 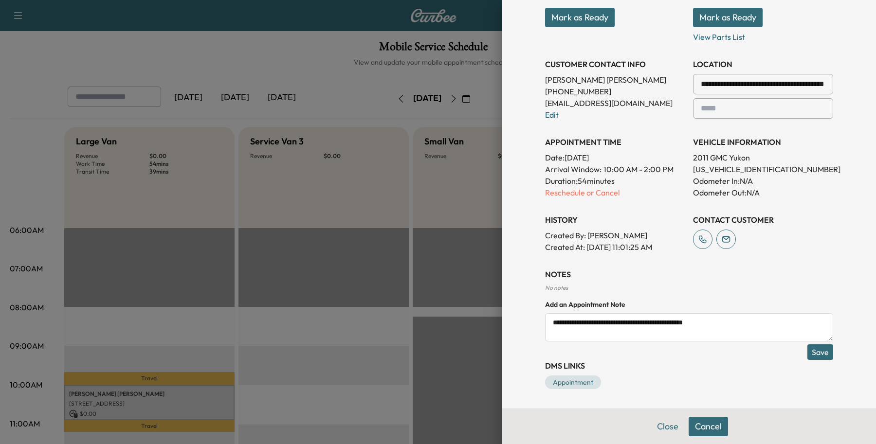 What do you see at coordinates (615, 181) in the screenshot?
I see `p: Duration: 54 minutes` at bounding box center [615, 181].